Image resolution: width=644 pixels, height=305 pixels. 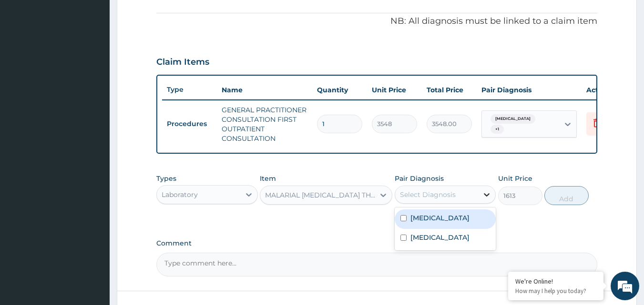 I want to click on div: We're Online!, so click(x=556, y=281).